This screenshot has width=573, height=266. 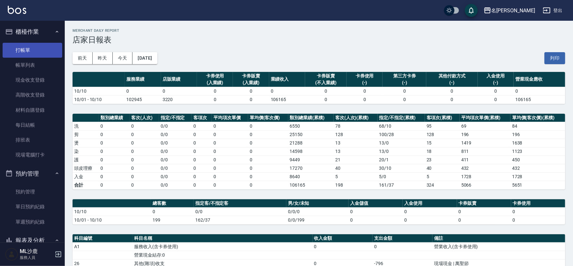 I want to click on td: 0 / 0, so click(x=175, y=168).